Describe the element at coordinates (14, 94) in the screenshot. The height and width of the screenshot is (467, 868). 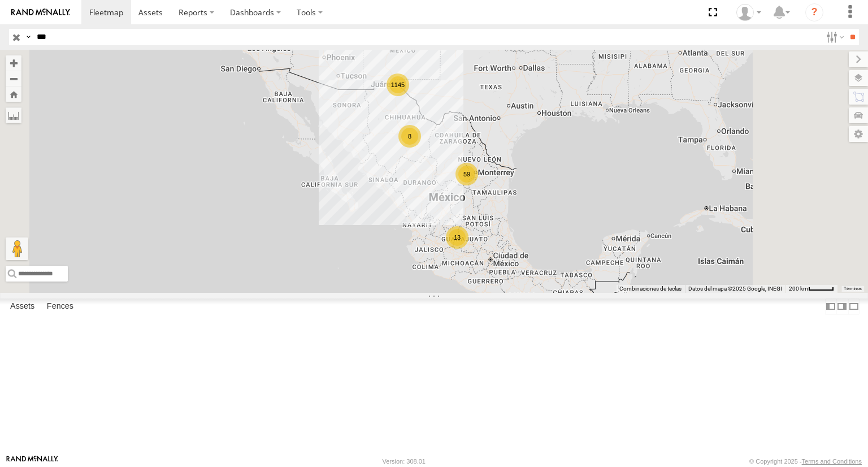
I see `button: Zoom Home` at that location.